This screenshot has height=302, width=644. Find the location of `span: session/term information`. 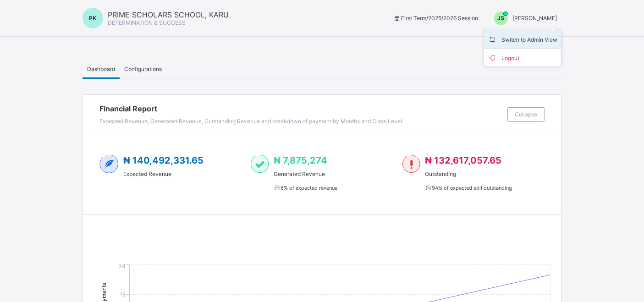

span: session/term information is located at coordinates (435, 18).